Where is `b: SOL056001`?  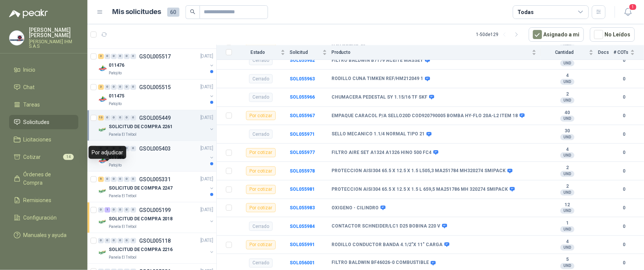 b: SOL056001 is located at coordinates (302, 264).